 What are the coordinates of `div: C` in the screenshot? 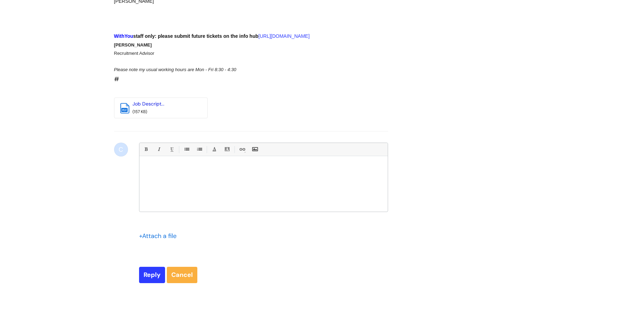 It's located at (121, 149).